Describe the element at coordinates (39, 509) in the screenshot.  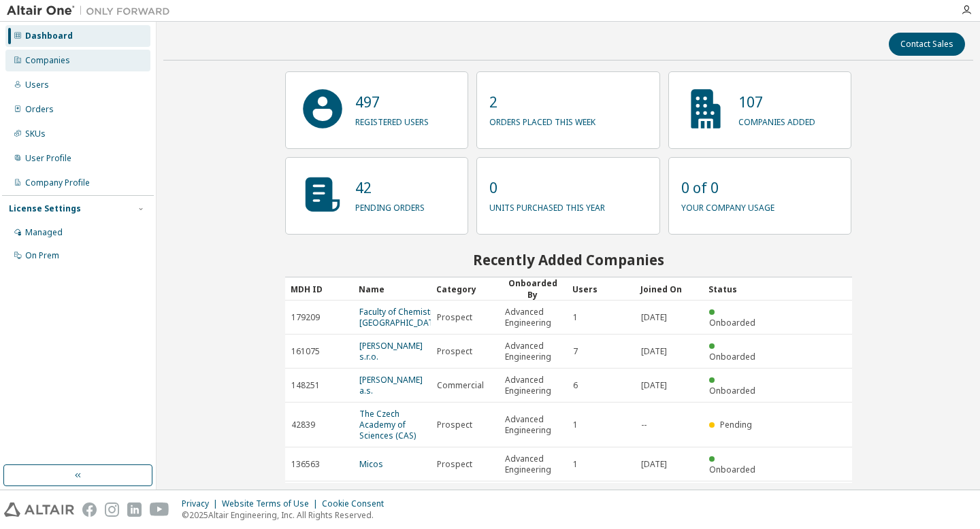
I see `img: altair_logo.svg` at that location.